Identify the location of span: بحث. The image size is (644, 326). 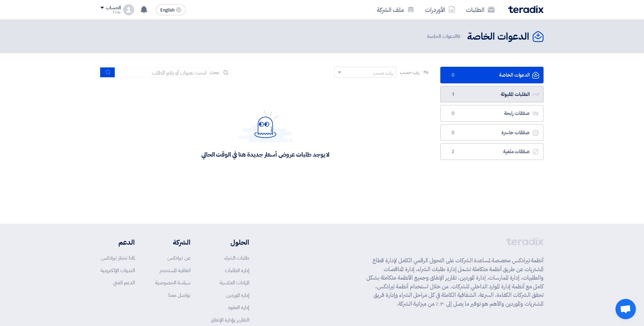
(215, 72).